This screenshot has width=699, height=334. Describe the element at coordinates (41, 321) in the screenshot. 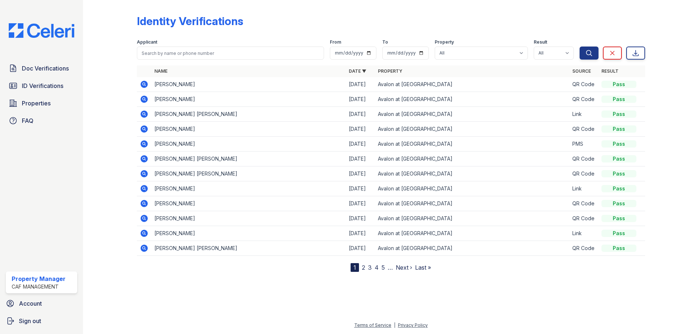

I see `button: Sign out` at that location.